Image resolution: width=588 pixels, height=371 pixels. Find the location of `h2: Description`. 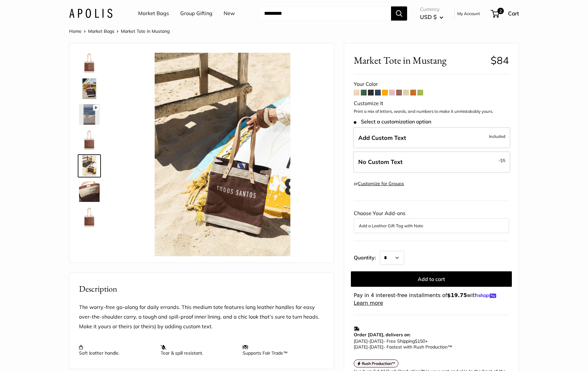

h2: Description is located at coordinates (201, 289).